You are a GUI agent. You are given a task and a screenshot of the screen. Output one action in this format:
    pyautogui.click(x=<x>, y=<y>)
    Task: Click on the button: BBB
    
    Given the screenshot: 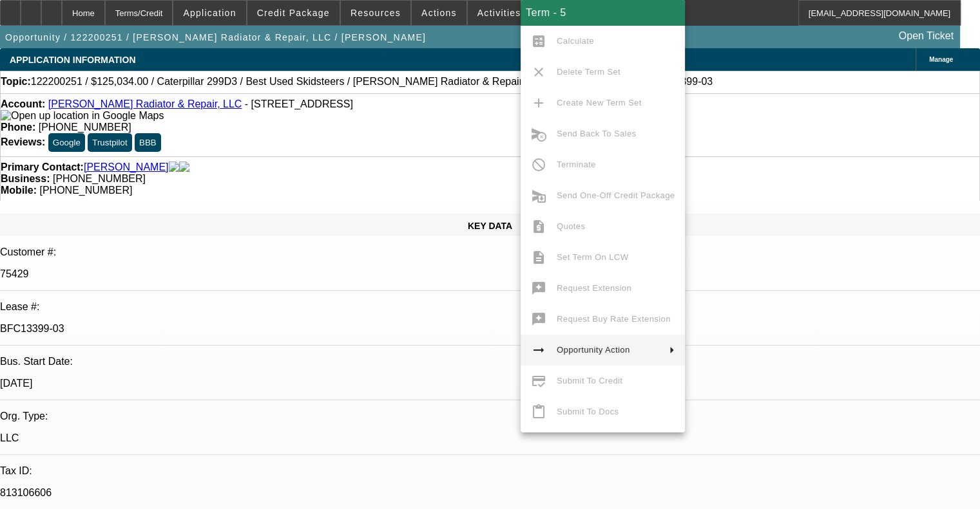 What is the action you would take?
    pyautogui.click(x=148, y=143)
    